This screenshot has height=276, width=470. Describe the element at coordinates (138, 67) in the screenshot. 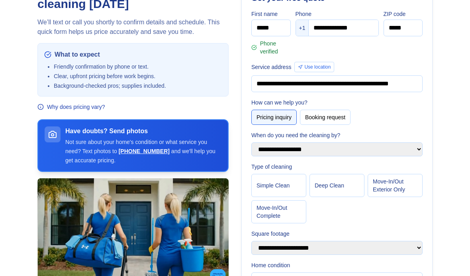

I see `li: Friendly confirmation by phone or text.` at that location.